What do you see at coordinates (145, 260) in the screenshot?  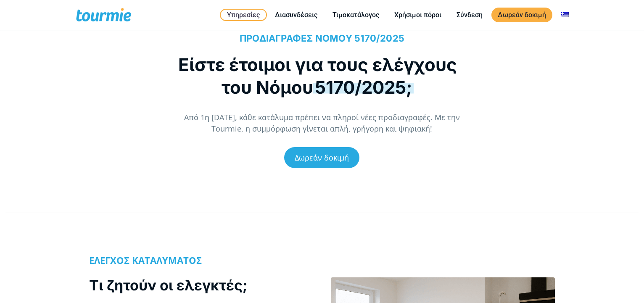 I see `b: ΕΛΕΓΧΟΣ ΚΑΤΑΛΥΜΑΤΟΣ` at bounding box center [145, 260].